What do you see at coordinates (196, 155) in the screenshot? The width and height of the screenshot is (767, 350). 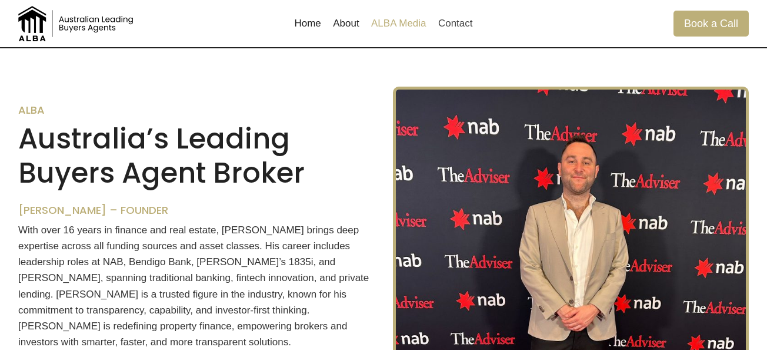 I see `h2: Australia’s Leading Buyers Agent Broker` at bounding box center [196, 155].